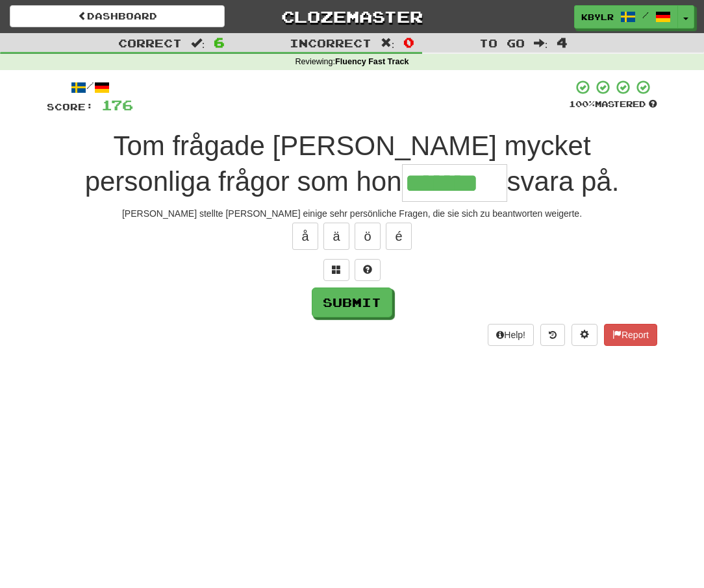 Image resolution: width=704 pixels, height=588 pixels. Describe the element at coordinates (70, 106) in the screenshot. I see `span: Score:` at that location.